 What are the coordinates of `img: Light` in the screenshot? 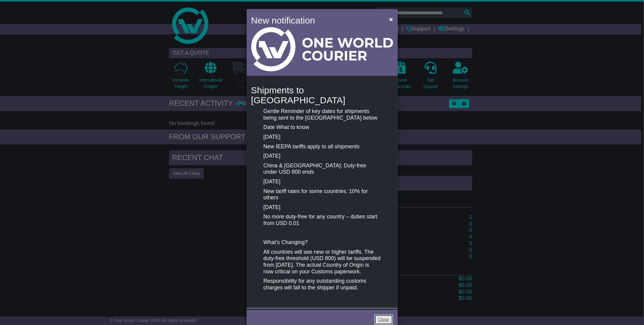 It's located at (322, 49).